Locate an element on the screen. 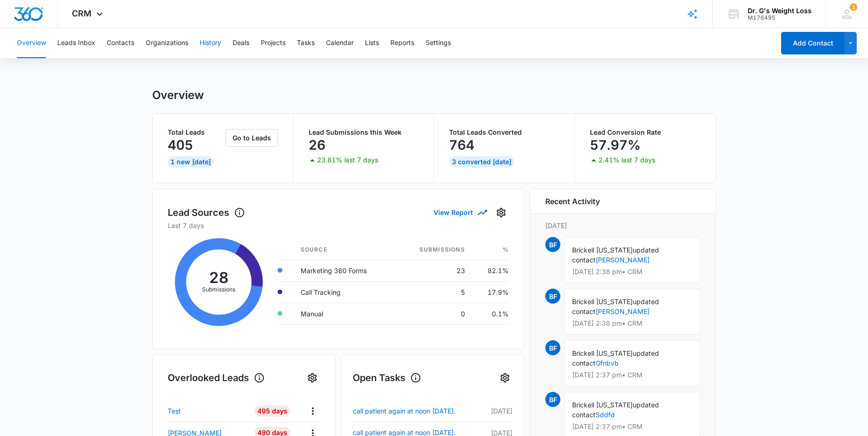 This screenshot has height=436, width=868. button: Lists is located at coordinates (372, 43).